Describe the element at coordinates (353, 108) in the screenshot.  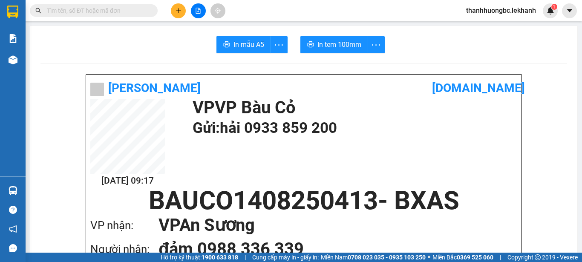
I see `h1: VP VP Bàu Cỏ` at that location.